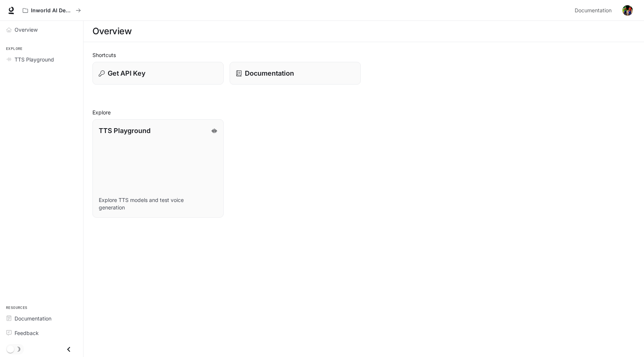 This screenshot has height=357, width=644. I want to click on a: Feedback, so click(41, 333).